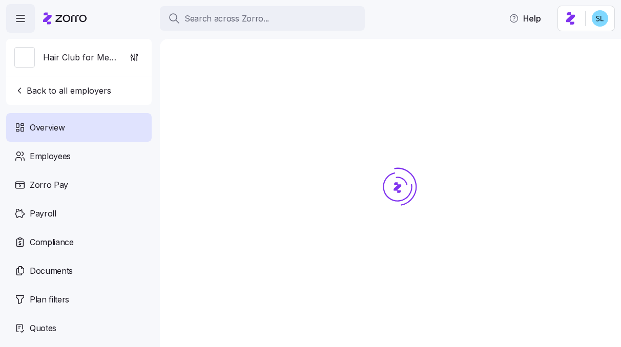 The image size is (621, 347). Describe the element at coordinates (79, 214) in the screenshot. I see `a: Payroll` at that location.